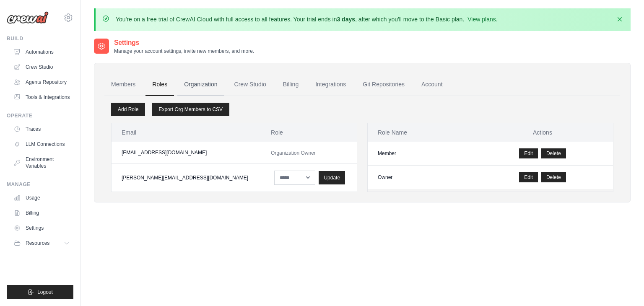  I want to click on a: Automations, so click(42, 52).